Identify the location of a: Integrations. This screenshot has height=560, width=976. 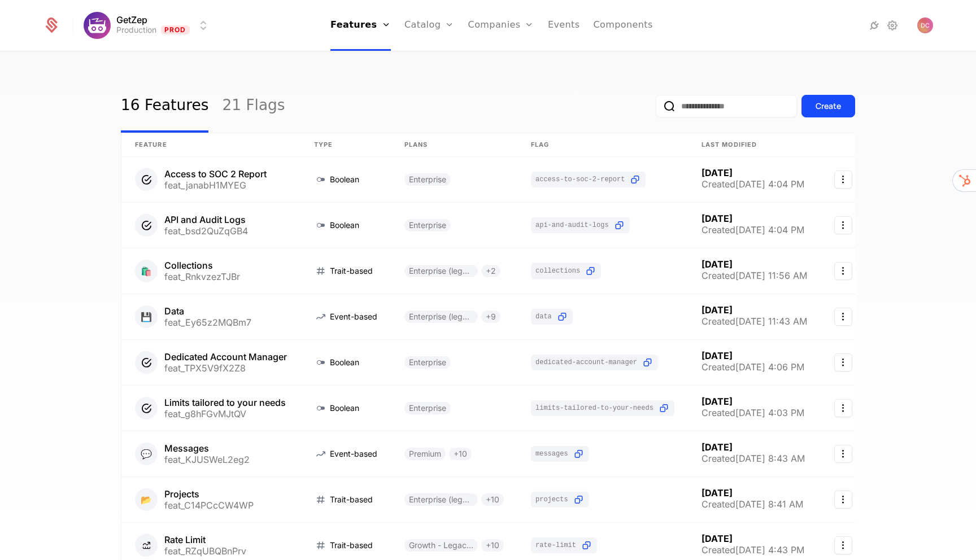
(874, 26).